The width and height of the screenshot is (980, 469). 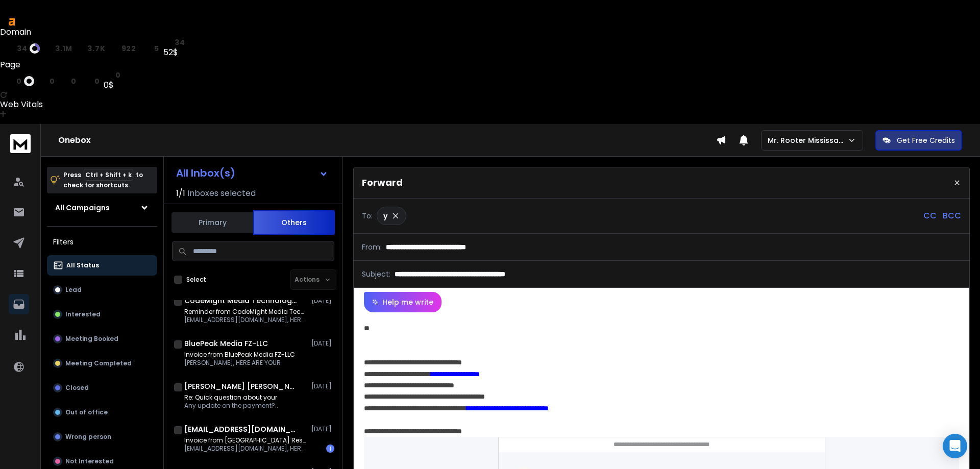 I want to click on span: 5, so click(x=157, y=48).